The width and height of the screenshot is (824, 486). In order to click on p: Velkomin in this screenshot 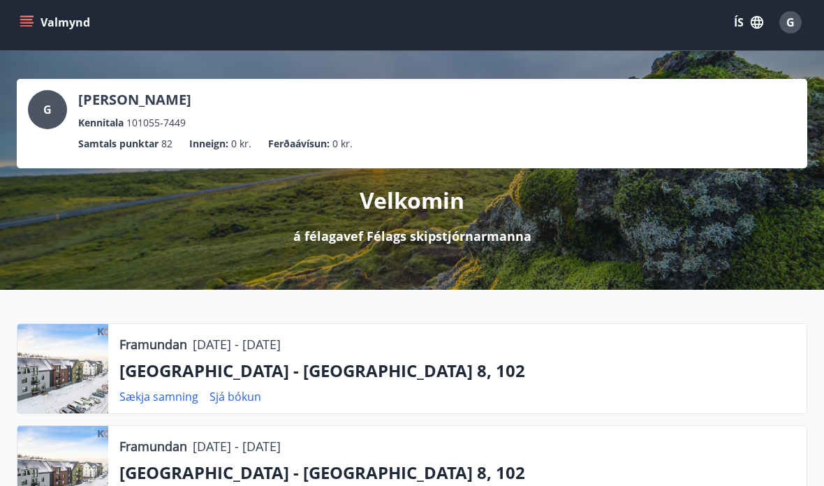, I will do `click(412, 200)`.